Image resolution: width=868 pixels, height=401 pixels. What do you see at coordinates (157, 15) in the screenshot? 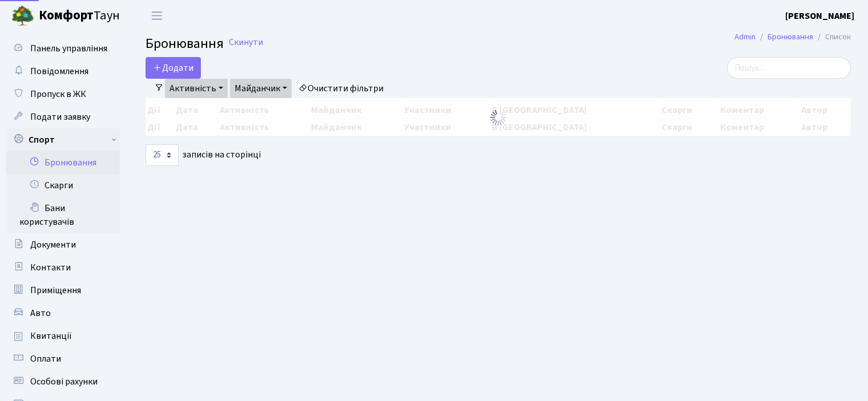
I see `button: Переключити навігацію` at bounding box center [157, 15].